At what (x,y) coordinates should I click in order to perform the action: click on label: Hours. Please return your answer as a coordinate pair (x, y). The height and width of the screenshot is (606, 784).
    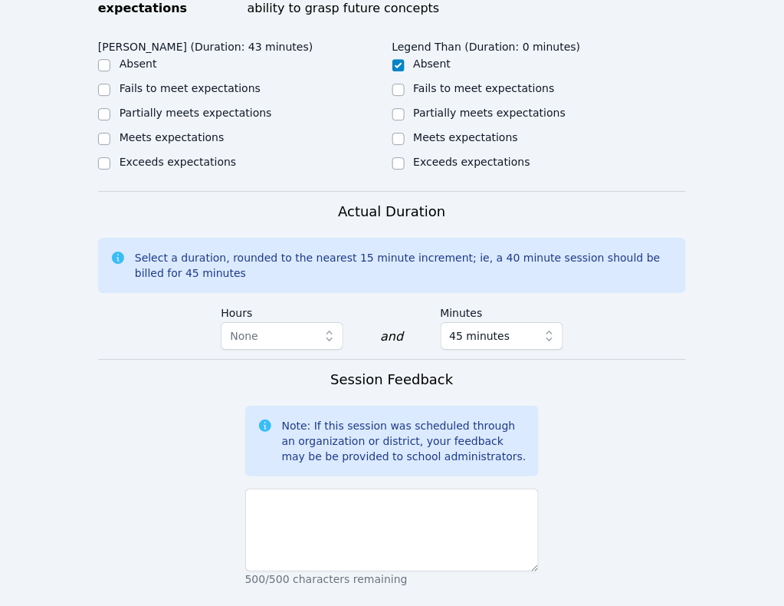
    Looking at the image, I should click on (282, 310).